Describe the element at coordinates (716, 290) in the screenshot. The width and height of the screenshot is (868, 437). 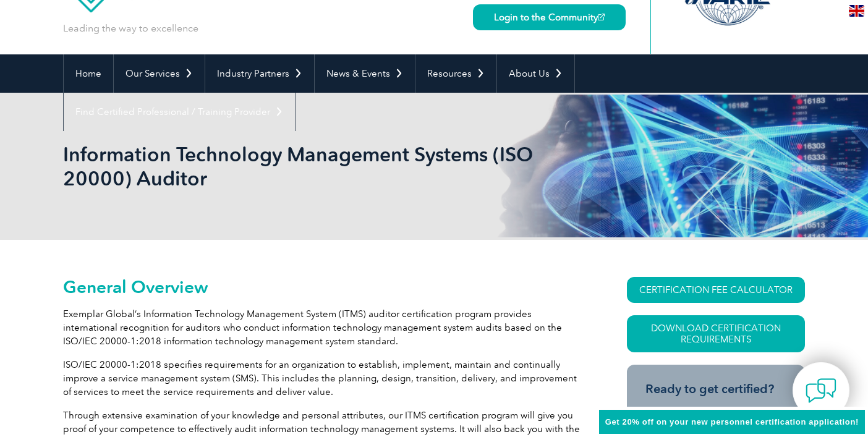
I see `a: CERTIFICATION FEE CALCULATOR` at that location.